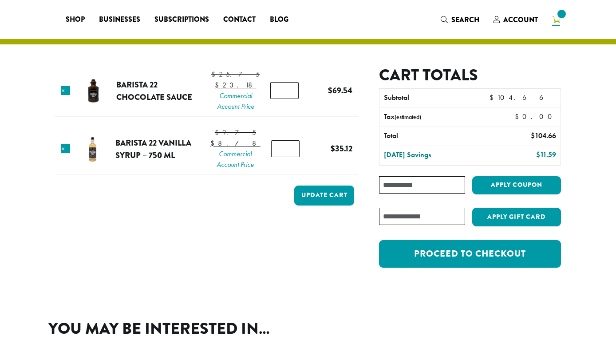 The image size is (616, 364). What do you see at coordinates (182, 19) in the screenshot?
I see `a: Subscriptions` at bounding box center [182, 19].